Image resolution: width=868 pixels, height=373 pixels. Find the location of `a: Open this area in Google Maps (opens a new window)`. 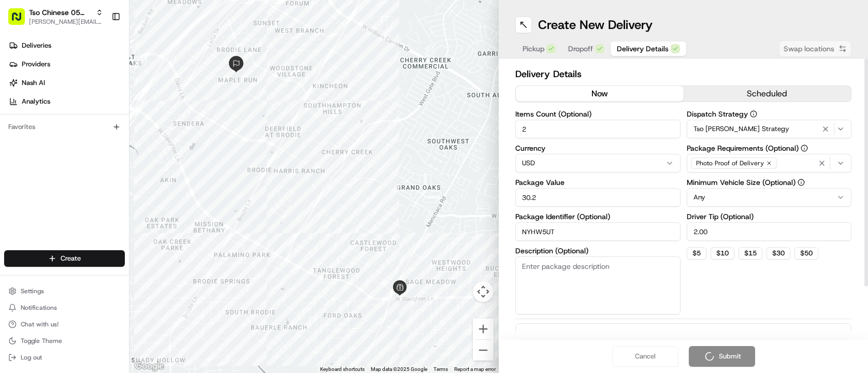

a: Open this area in Google Maps (opens a new window) is located at coordinates (149, 367).